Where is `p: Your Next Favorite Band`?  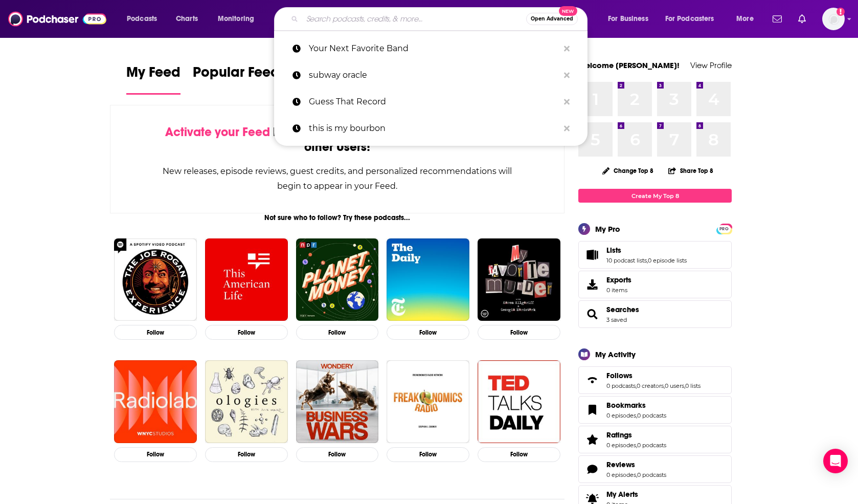 p: Your Next Favorite Band is located at coordinates (433, 48).